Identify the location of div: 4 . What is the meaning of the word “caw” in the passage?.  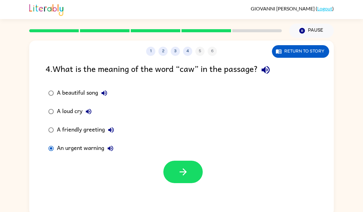
(181, 70).